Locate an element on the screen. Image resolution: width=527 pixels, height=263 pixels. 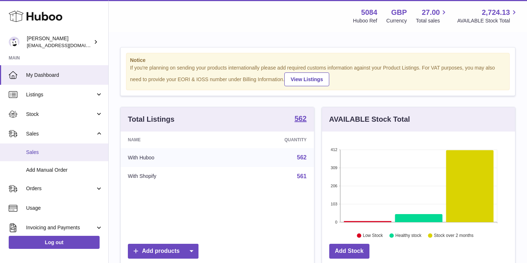
a: Log out is located at coordinates (54, 242).